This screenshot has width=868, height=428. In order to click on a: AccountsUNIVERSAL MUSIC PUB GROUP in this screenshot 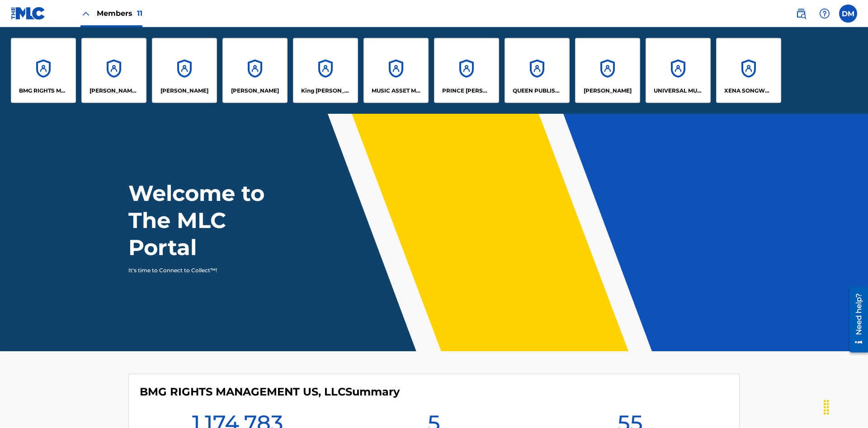, I will do `click(678, 70)`.